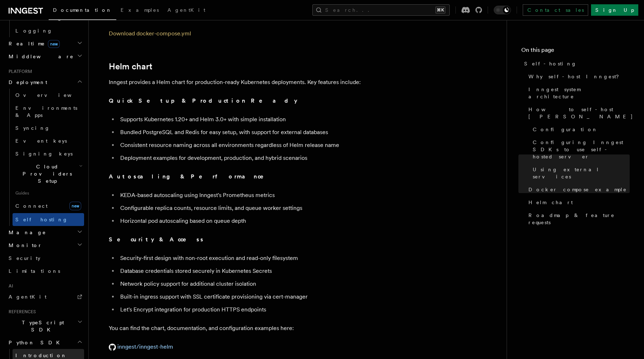  Describe the element at coordinates (581, 149) in the screenshot. I see `span: Configuring Inngest SDKs to use self-hosted server` at that location.